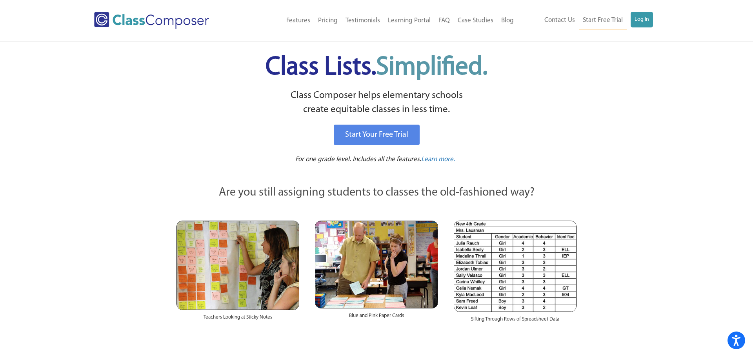 This screenshot has height=357, width=753. I want to click on img: Class Composer, so click(151, 20).